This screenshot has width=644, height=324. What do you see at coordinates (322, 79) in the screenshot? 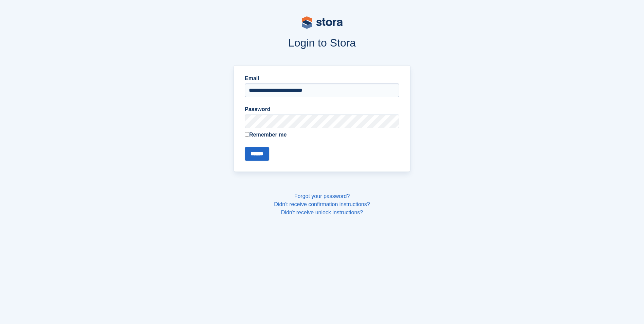
I see `label: Email` at bounding box center [322, 79].